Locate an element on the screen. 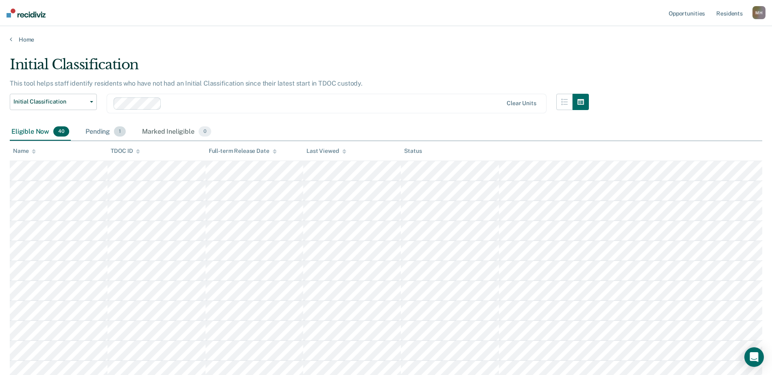  div: Pending1 is located at coordinates (105, 132).